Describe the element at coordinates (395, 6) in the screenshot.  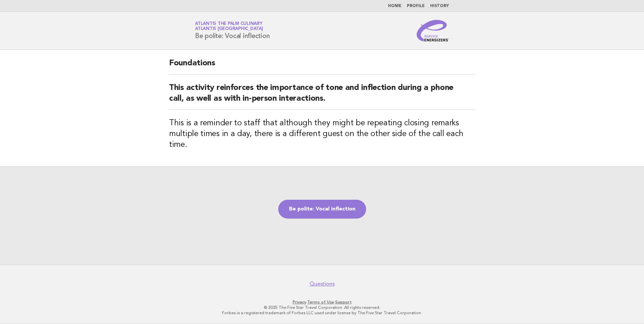
I see `a: Home` at that location.